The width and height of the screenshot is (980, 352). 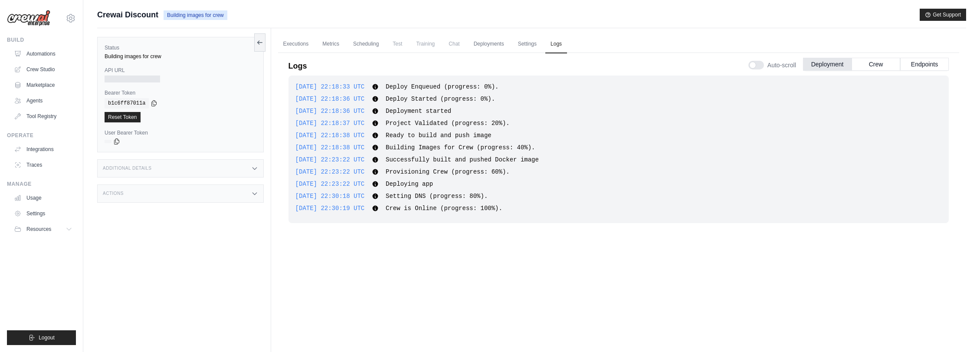 I want to click on div: Operate, so click(x=42, y=135).